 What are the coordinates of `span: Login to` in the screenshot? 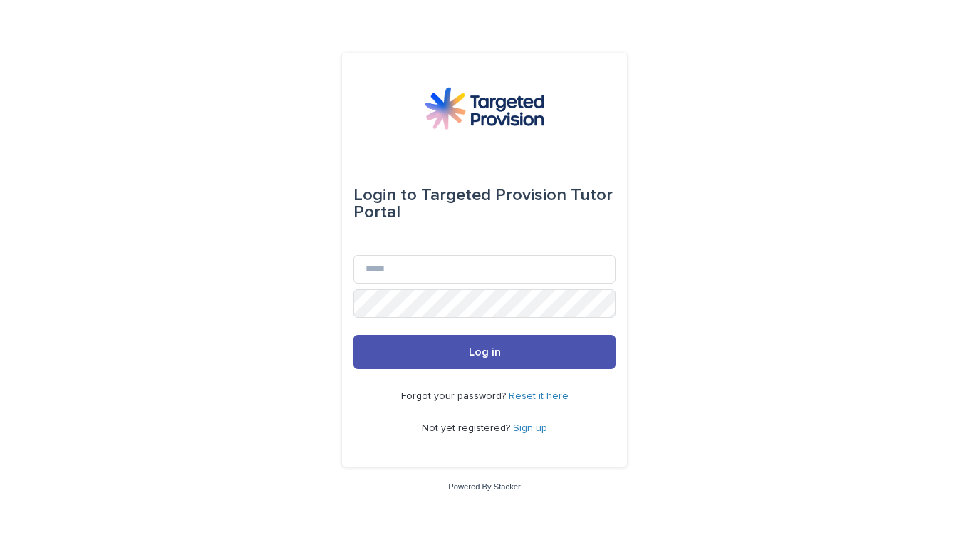 It's located at (384, 196).